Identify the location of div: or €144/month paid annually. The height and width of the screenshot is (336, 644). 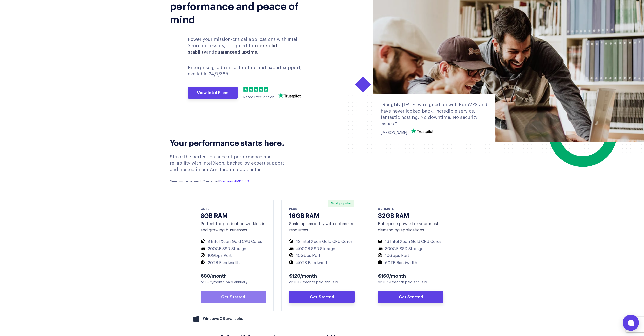
(411, 283).